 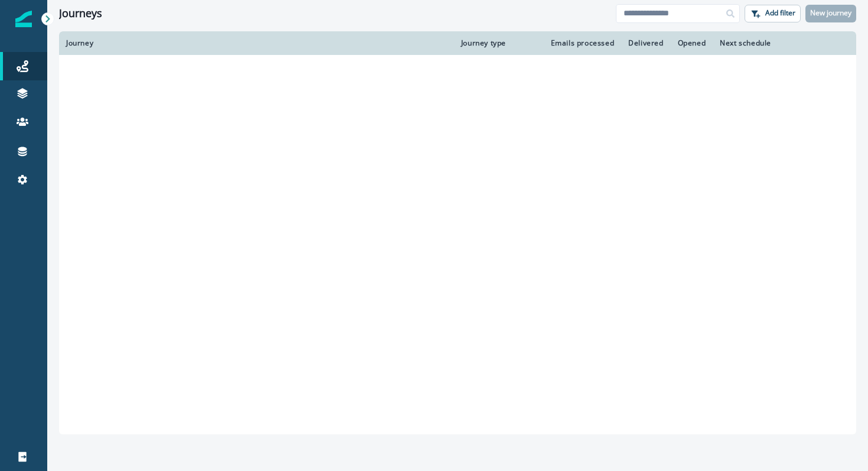 What do you see at coordinates (770, 43) in the screenshot?
I see `div: Next schedule` at bounding box center [770, 43].